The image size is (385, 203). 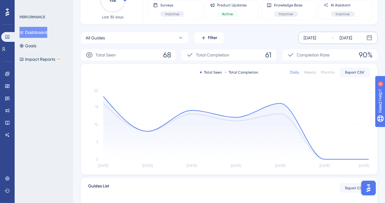 I want to click on div: PERFORMANCE, so click(x=32, y=17).